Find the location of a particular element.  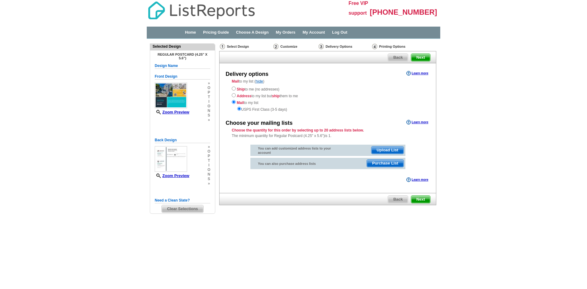

img: Delivery Options is located at coordinates (321, 46).